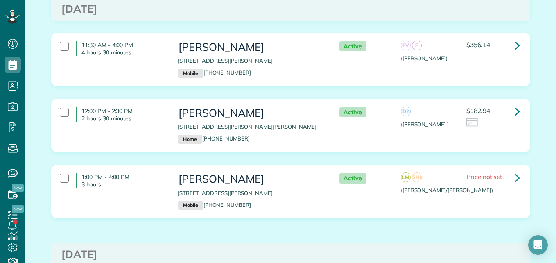  Describe the element at coordinates (417, 45) in the screenshot. I see `span: F` at that location.